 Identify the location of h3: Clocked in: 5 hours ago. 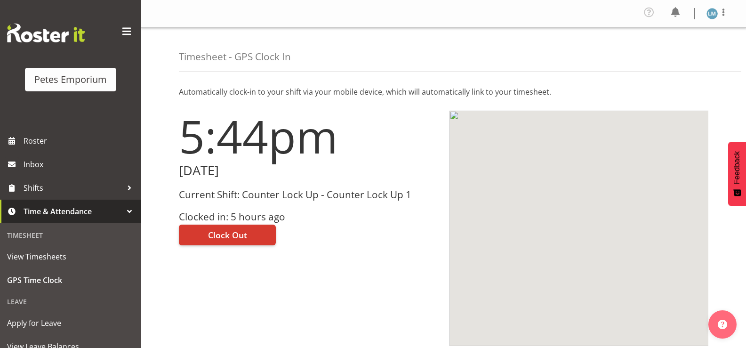
(308, 217).